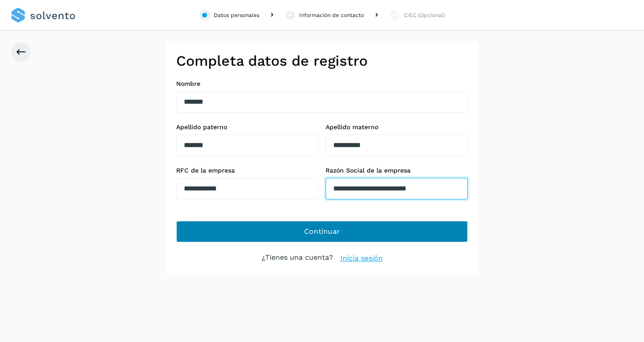  I want to click on div: Datos personales, so click(237, 15).